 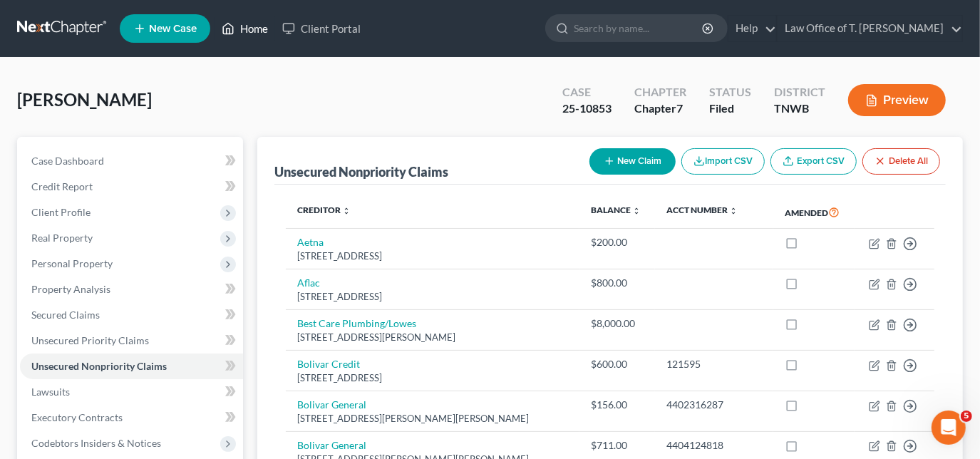 I want to click on input: Search by name..., so click(x=639, y=28).